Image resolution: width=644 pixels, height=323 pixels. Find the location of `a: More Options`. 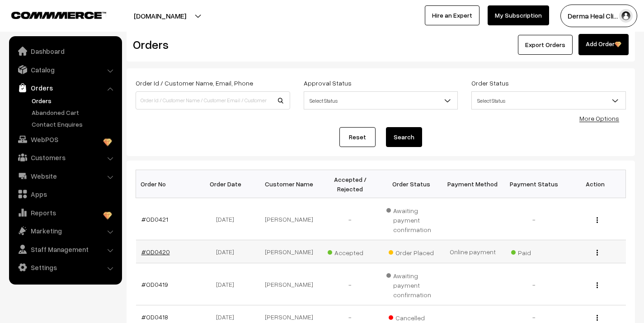

a: More Options is located at coordinates (600, 118).